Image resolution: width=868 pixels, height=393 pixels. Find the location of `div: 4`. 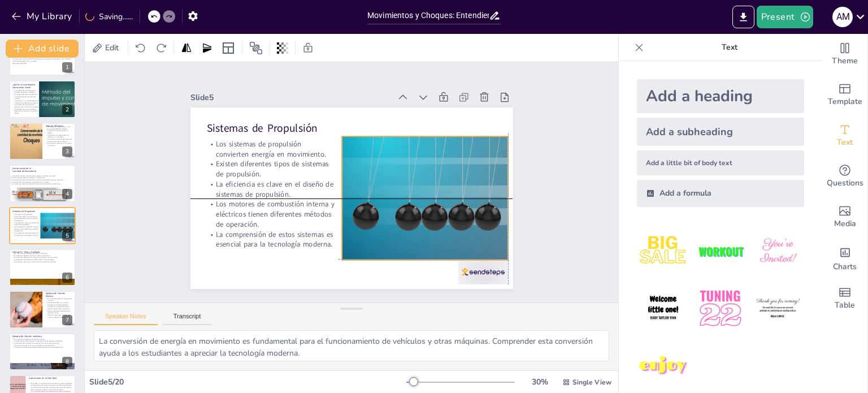

div: 4 is located at coordinates (43, 183).